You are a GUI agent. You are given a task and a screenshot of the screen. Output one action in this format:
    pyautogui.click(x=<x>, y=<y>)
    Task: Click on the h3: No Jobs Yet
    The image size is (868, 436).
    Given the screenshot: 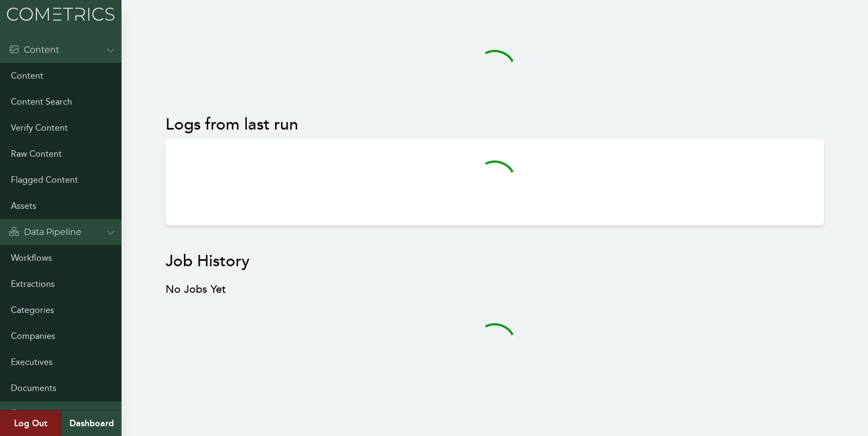 What is the action you would take?
    pyautogui.click(x=494, y=290)
    